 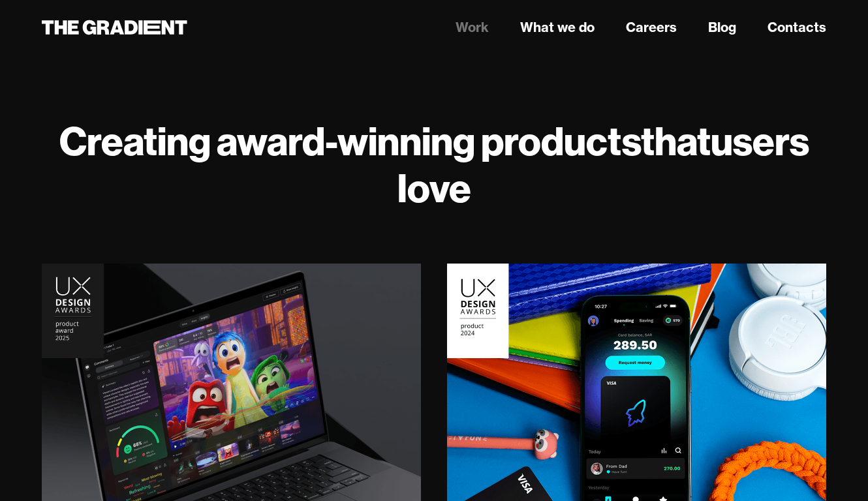 What do you see at coordinates (558, 27) in the screenshot?
I see `a: What we do` at bounding box center [558, 27].